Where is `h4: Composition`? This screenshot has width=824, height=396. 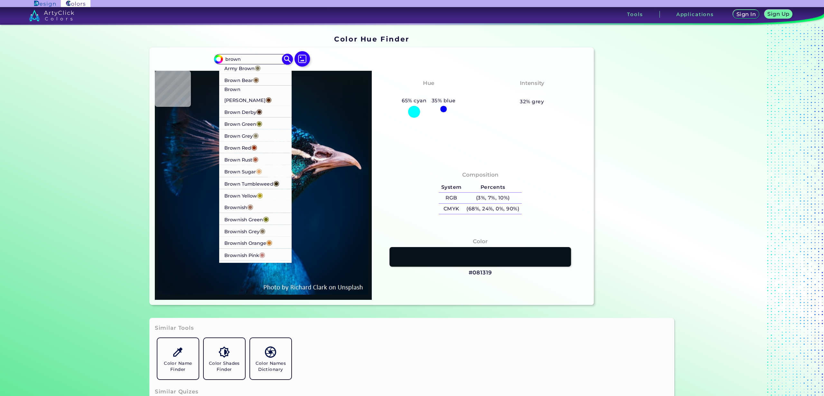
h4: Composition is located at coordinates (480, 175).